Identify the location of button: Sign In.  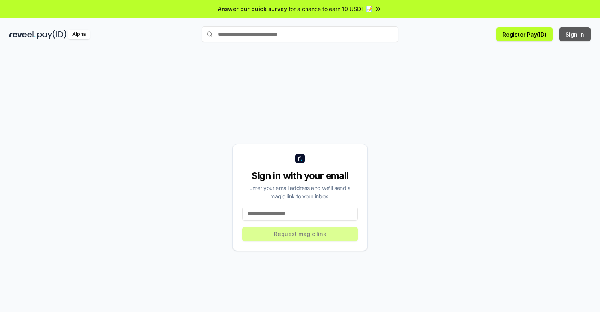
(574, 34).